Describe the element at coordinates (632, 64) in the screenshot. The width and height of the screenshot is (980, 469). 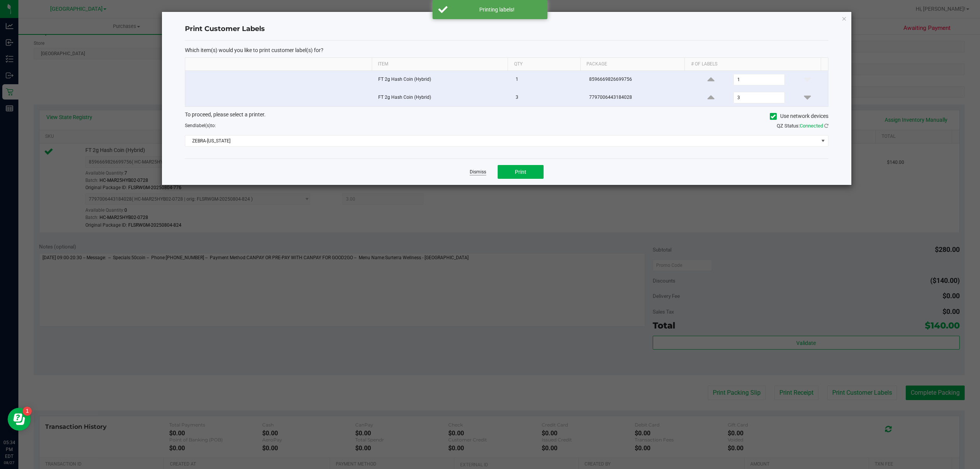
I see `th: Package` at that location.